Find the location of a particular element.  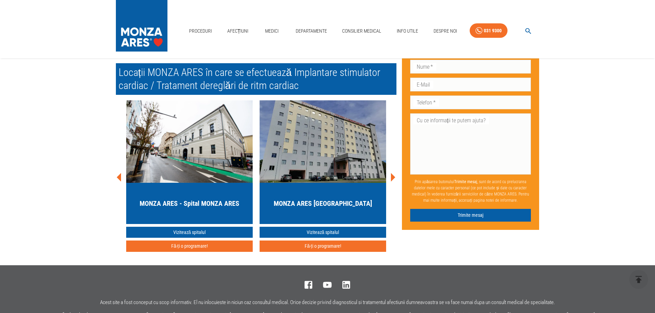

div: 031 9300 is located at coordinates (493, 31).